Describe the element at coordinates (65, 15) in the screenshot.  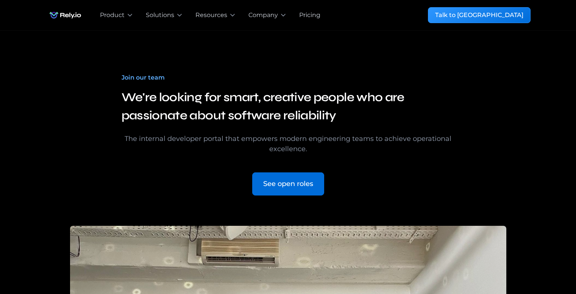
I see `img: Rely.io logo` at that location.